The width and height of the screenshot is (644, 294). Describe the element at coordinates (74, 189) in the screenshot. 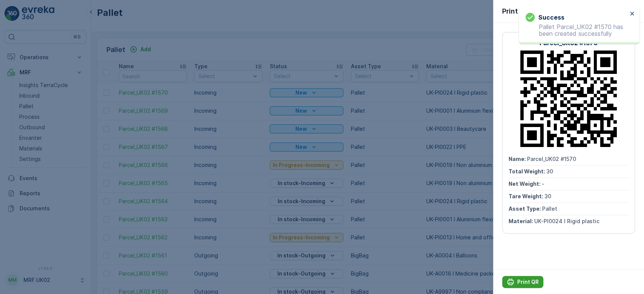

I see `span: UK-PI0001 I Aluminium flexibles` at that location.